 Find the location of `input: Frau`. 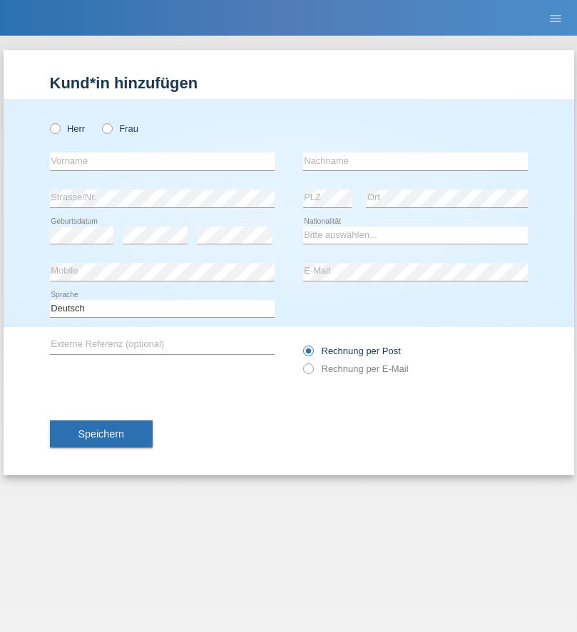

input: Frau is located at coordinates (106, 128).